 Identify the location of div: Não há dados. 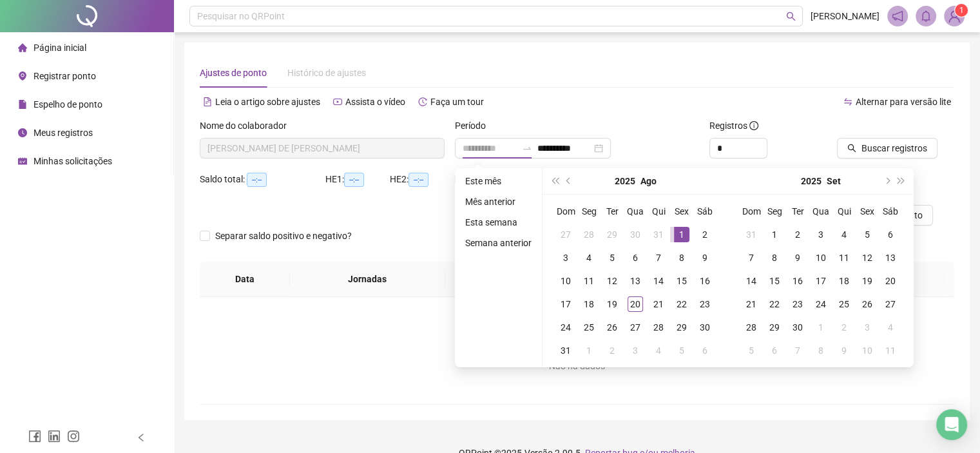
(577, 366).